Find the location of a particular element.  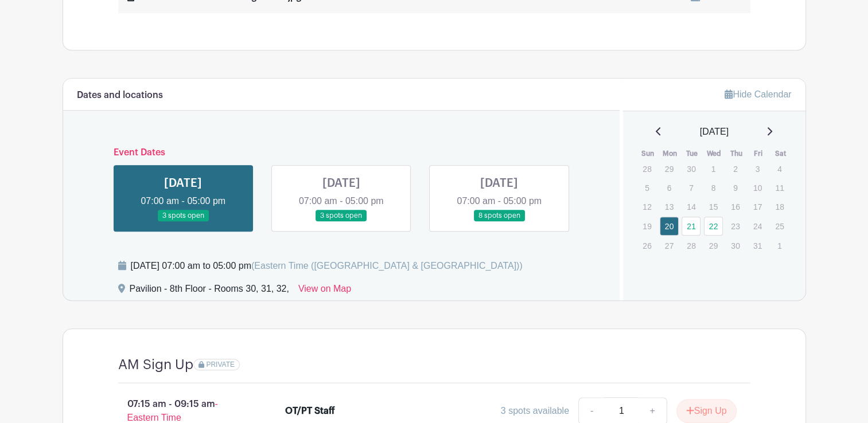

h6: Event Dates is located at coordinates (341, 153).